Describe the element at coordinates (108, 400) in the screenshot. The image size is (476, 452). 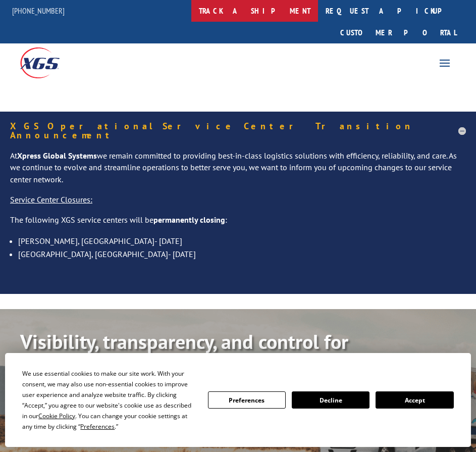
I see `div: We use essential cookies to make our site work. With your consent, we may also use non-essential ...` at that location.